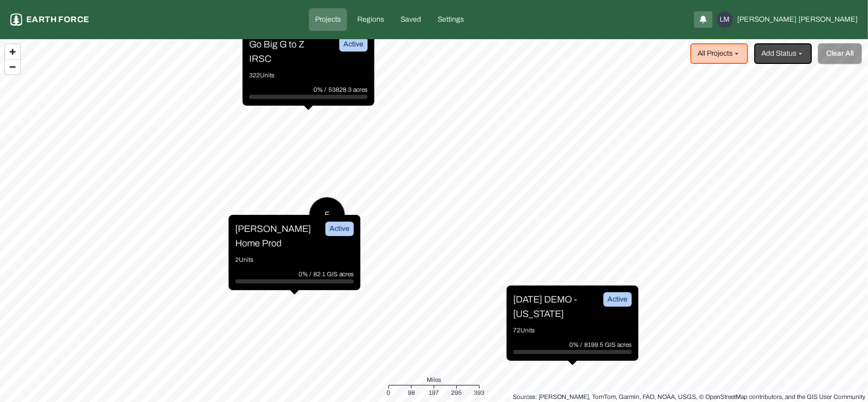 The width and height of the screenshot is (868, 402). I want to click on p: 72 Units, so click(573, 330).